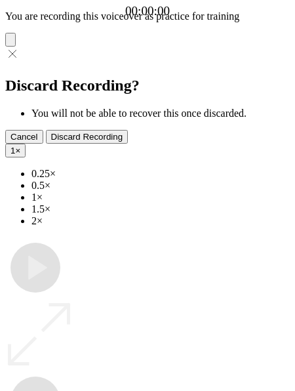  What do you see at coordinates (161, 197) in the screenshot?
I see `li: 1×` at bounding box center [161, 197].